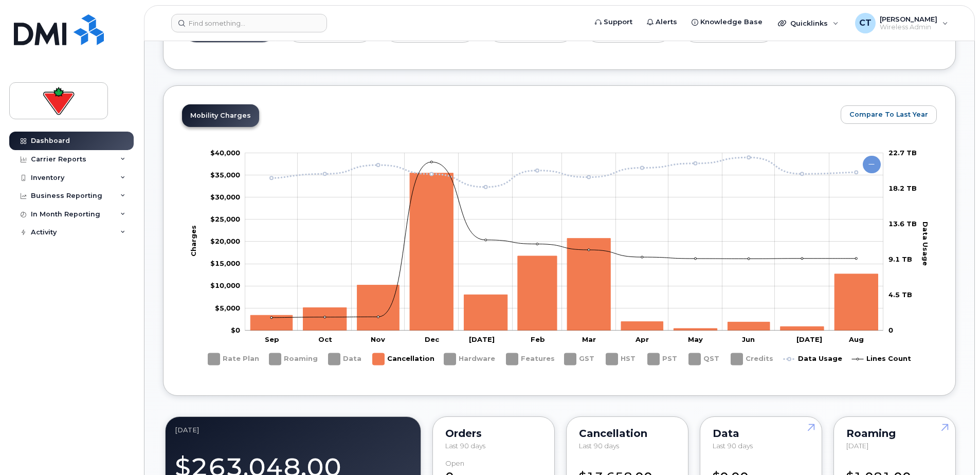 The image size is (980, 475). I want to click on div: Quicklinks, so click(808, 23).